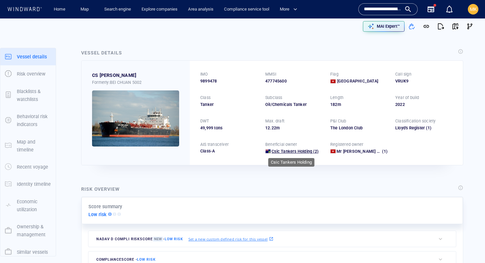 This screenshot has height=263, width=485. Describe the element at coordinates (105, 198) in the screenshot. I see `a: Mapbox logo` at that location.